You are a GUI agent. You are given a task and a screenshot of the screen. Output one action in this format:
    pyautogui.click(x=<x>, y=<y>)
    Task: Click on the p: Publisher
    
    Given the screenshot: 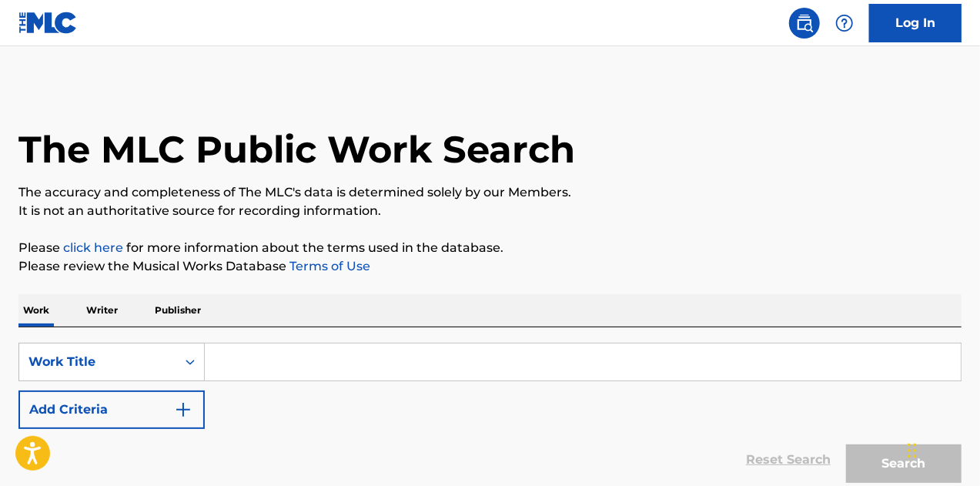 What is the action you would take?
    pyautogui.click(x=178, y=310)
    